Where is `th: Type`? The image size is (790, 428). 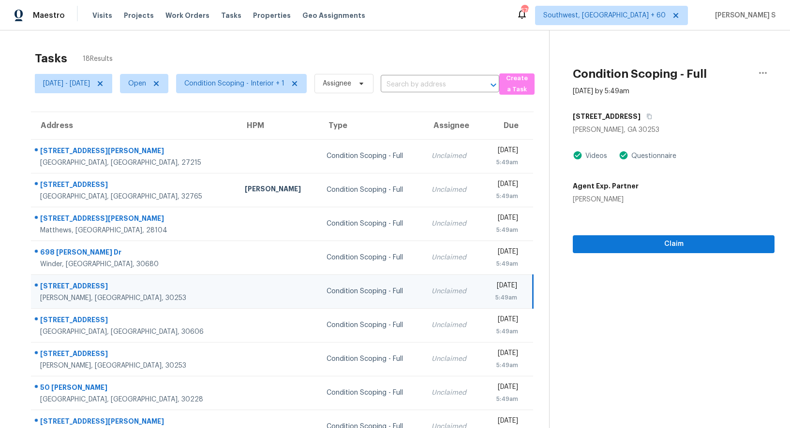 th: Type is located at coordinates (371, 126).